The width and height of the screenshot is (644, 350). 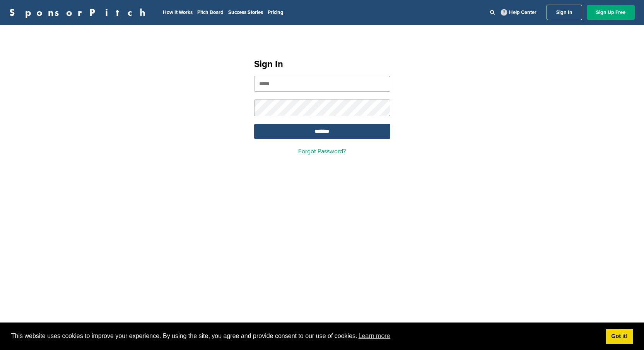 I want to click on a: Forgot Password?, so click(x=322, y=152).